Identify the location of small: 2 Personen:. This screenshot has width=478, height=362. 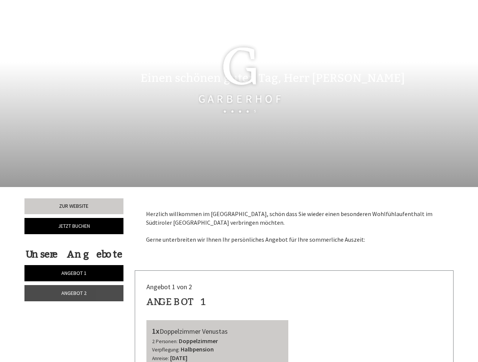
(165, 341).